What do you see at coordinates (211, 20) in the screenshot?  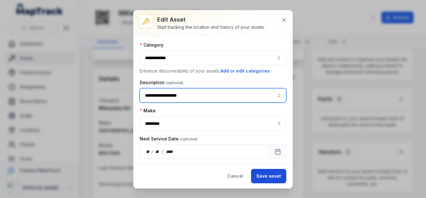 I see `h3: Edit asset` at bounding box center [211, 20].